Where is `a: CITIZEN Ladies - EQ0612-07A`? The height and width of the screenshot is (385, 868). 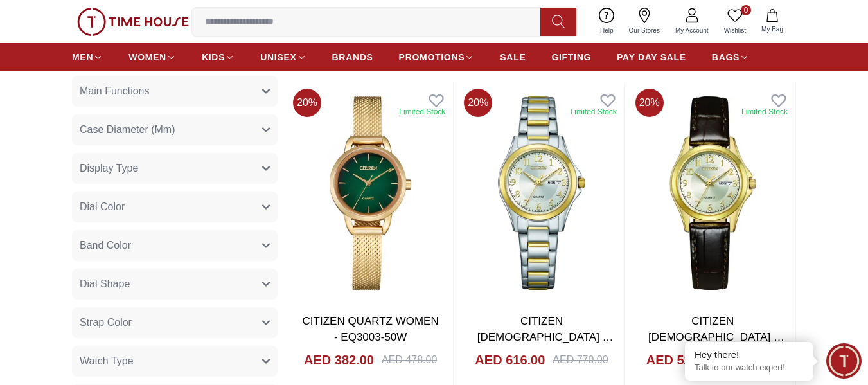 a: CITIZEN Ladies - EQ0612-07A is located at coordinates (713, 193).